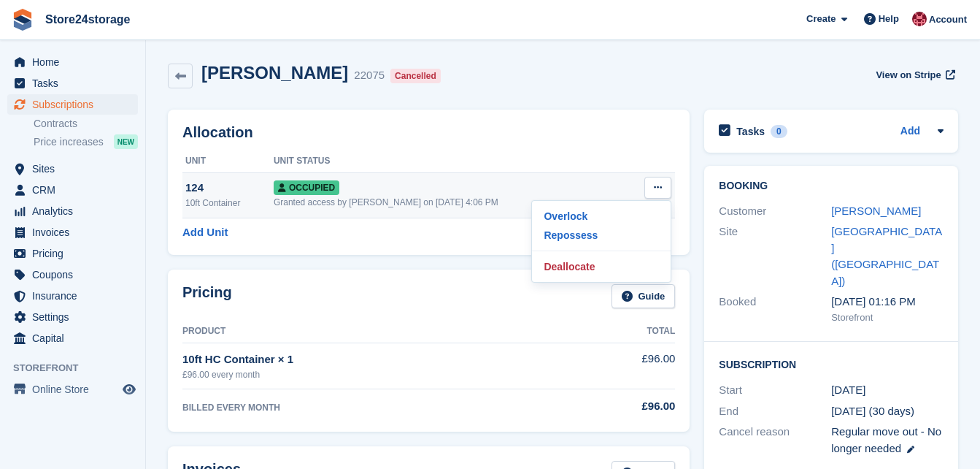 This screenshot has height=469, width=980. What do you see at coordinates (371, 408) in the screenshot?
I see `div: BILLED EVERY MONTH` at bounding box center [371, 408].